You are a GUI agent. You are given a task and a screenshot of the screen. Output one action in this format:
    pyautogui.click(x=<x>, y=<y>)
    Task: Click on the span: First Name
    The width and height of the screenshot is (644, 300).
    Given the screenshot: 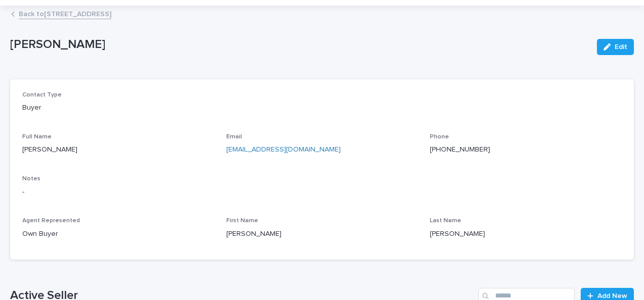 What is the action you would take?
    pyautogui.click(x=242, y=221)
    